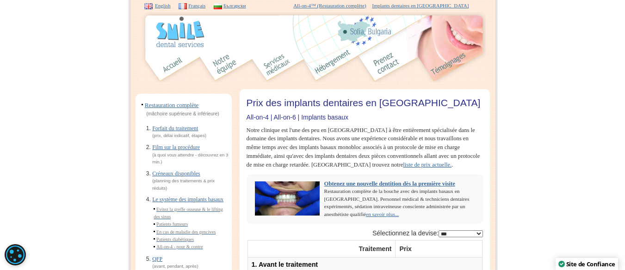 This screenshot has height=270, width=625. Describe the element at coordinates (276, 64) in the screenshot. I see `a: Bouche entière implants dentaires (prix complet, délais, étapes)` at that location.